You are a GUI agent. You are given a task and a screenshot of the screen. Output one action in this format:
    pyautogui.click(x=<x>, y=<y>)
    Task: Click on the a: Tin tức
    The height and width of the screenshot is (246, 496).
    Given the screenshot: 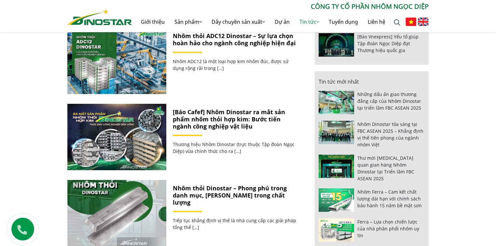 What is the action you would take?
    pyautogui.click(x=309, y=22)
    